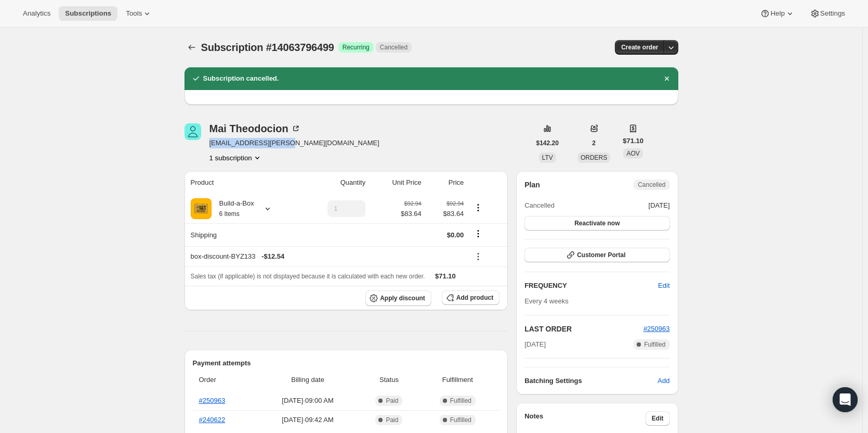  I want to click on button: Settings, so click(828, 14).